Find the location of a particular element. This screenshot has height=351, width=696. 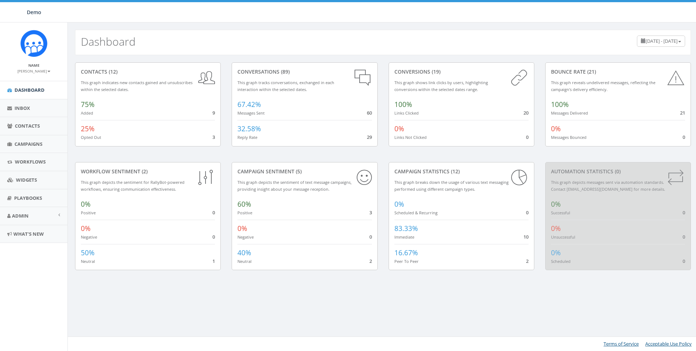

span: 16.67% is located at coordinates (406, 253).